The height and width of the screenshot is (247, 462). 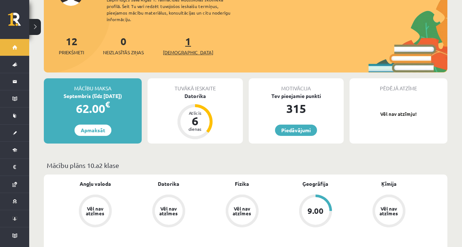 I want to click on p: Mācību plāns 10.a2 klase, so click(x=245, y=165).